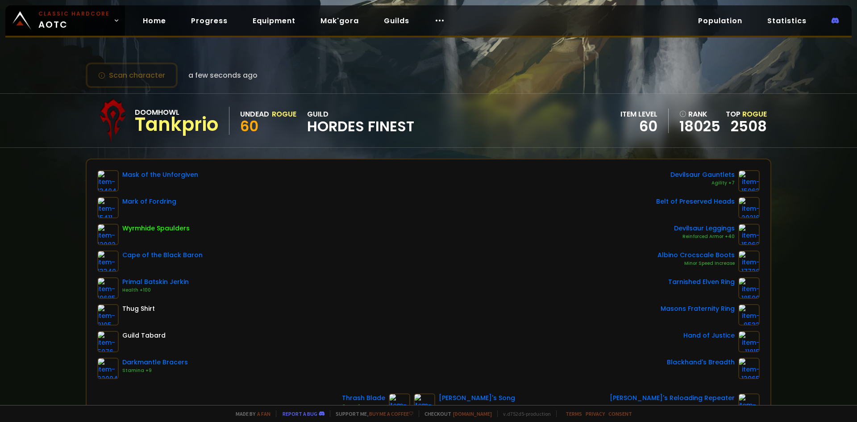  What do you see at coordinates (702, 175) in the screenshot?
I see `div: Devilsaur Gauntlets` at bounding box center [702, 175].